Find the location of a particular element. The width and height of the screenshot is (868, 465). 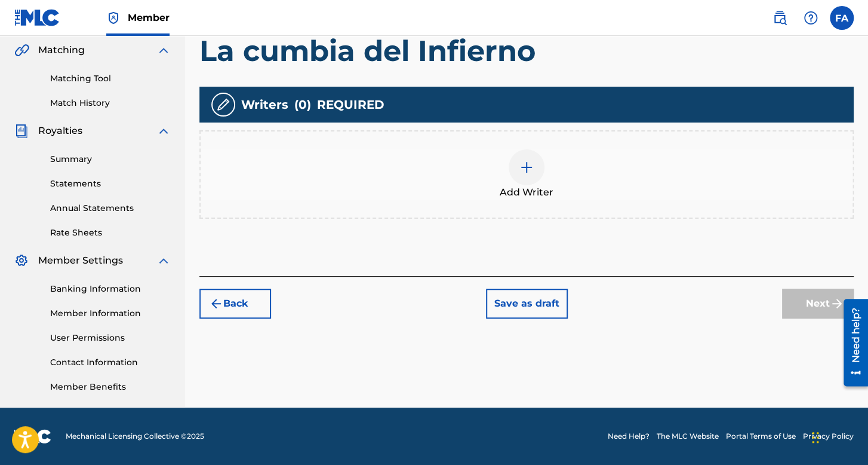

a: Summary is located at coordinates (110, 159).